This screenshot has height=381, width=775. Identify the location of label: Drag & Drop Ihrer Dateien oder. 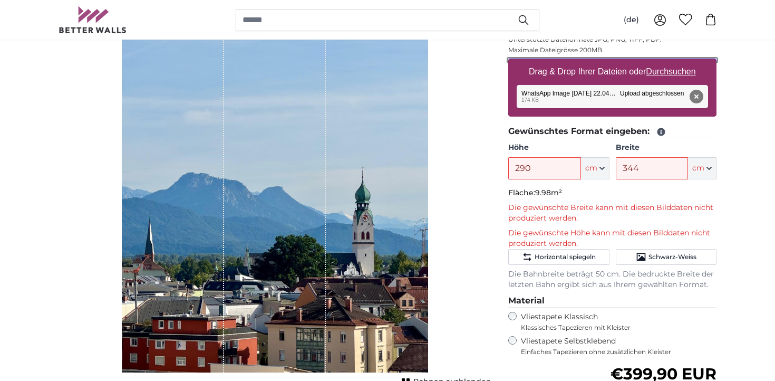
(612, 72).